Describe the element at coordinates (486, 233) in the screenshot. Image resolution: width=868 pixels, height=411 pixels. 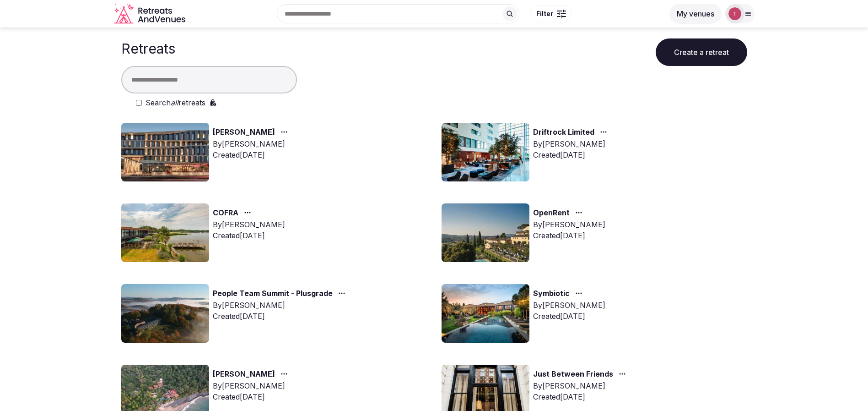
I see `img: Top retreat image for the retreat: OpenRent` at that location.